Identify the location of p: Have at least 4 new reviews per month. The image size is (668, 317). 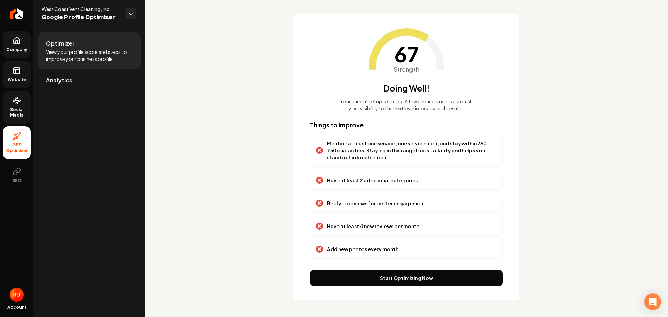
(373, 226).